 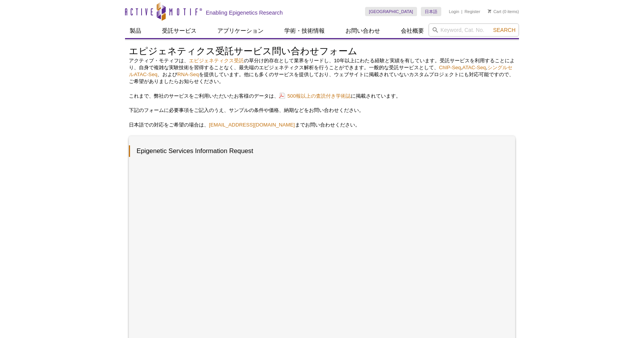 I want to click on a: Register, so click(x=472, y=11).